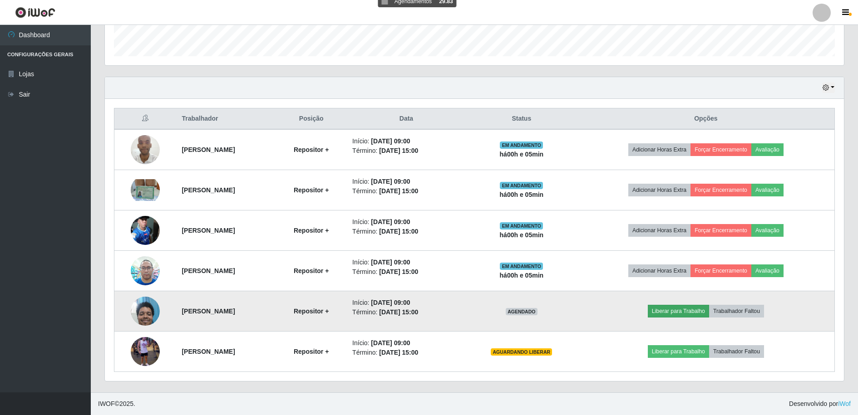  I want to click on th: Opções, so click(706, 119).